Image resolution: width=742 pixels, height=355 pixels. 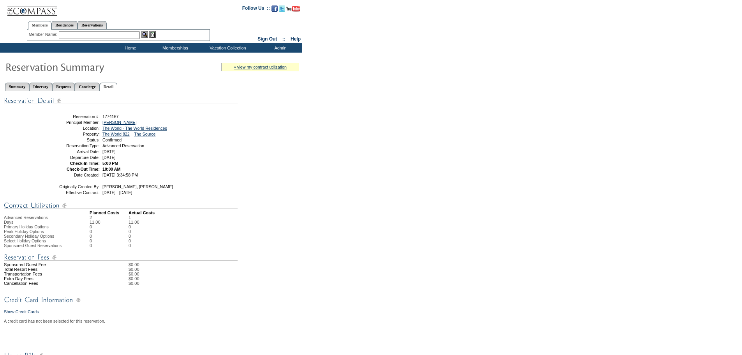 I want to click on td: Cancellation Fees, so click(x=47, y=283).